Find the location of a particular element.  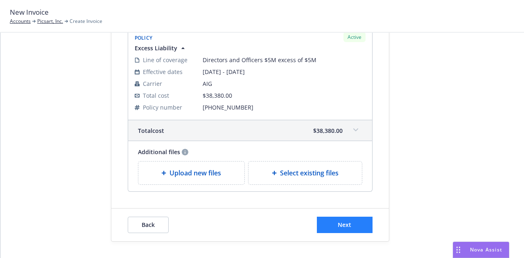

div: Active is located at coordinates (355, 37).